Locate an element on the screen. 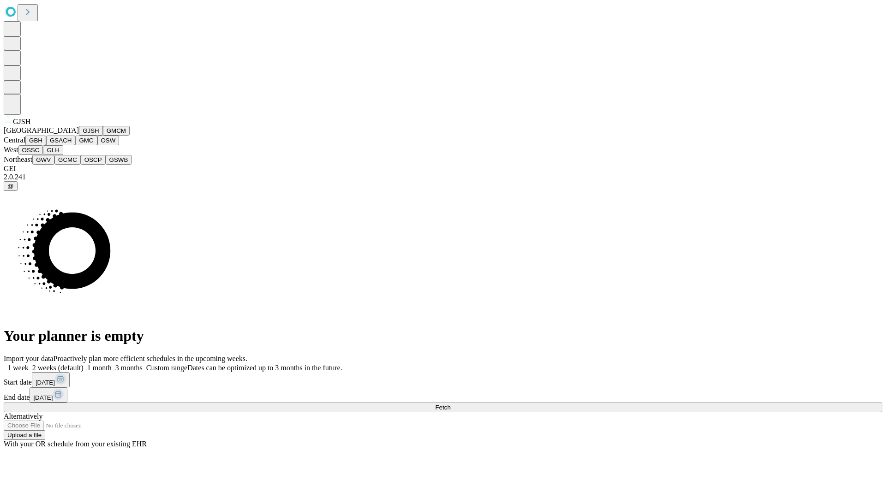  span: 2 weeks (default) is located at coordinates (58, 368).